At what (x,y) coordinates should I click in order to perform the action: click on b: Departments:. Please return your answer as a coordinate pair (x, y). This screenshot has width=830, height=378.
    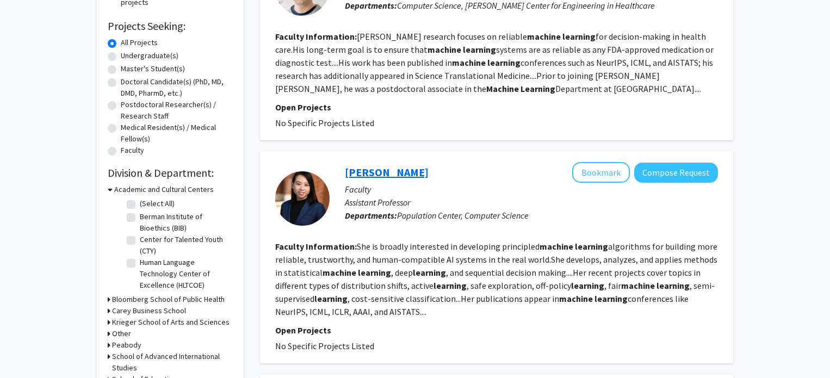
    Looking at the image, I should click on (371, 215).